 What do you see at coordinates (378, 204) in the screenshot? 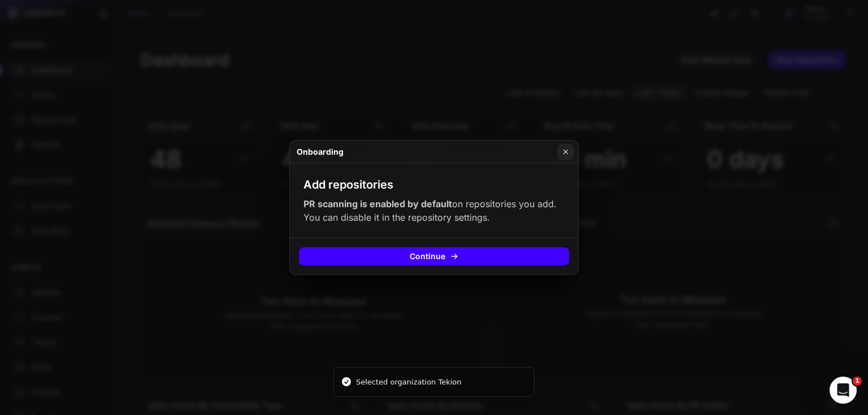
I see `strong: PR scanning is enabled by default` at bounding box center [378, 204].